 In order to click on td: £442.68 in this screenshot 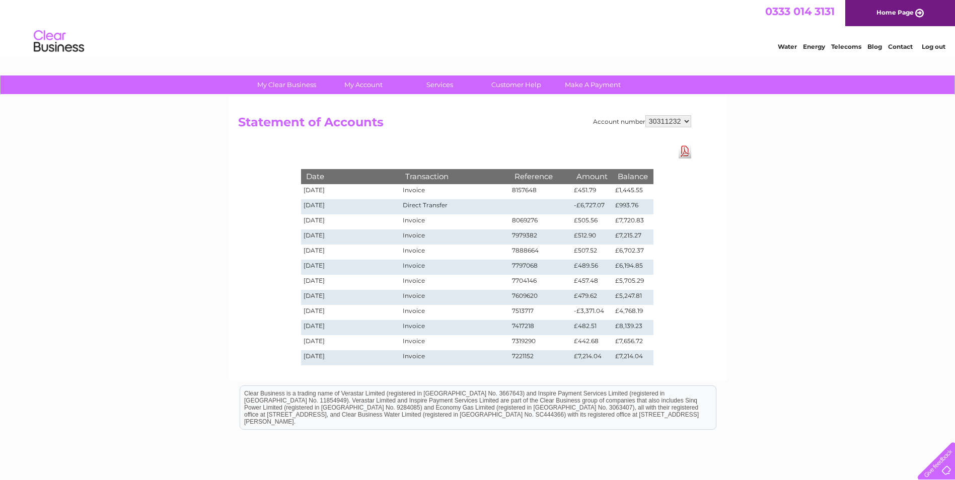, I will do `click(592, 343)`.